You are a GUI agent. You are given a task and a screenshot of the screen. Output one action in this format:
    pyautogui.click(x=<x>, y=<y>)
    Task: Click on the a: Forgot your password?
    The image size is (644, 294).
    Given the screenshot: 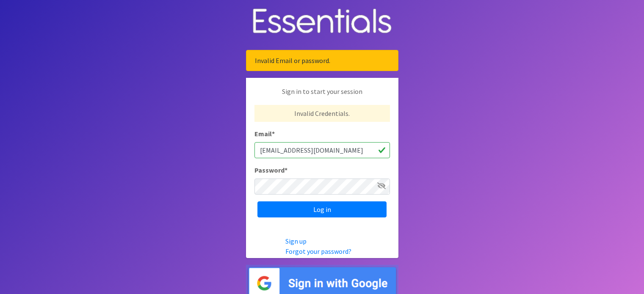 What is the action you would take?
    pyautogui.click(x=318, y=251)
    